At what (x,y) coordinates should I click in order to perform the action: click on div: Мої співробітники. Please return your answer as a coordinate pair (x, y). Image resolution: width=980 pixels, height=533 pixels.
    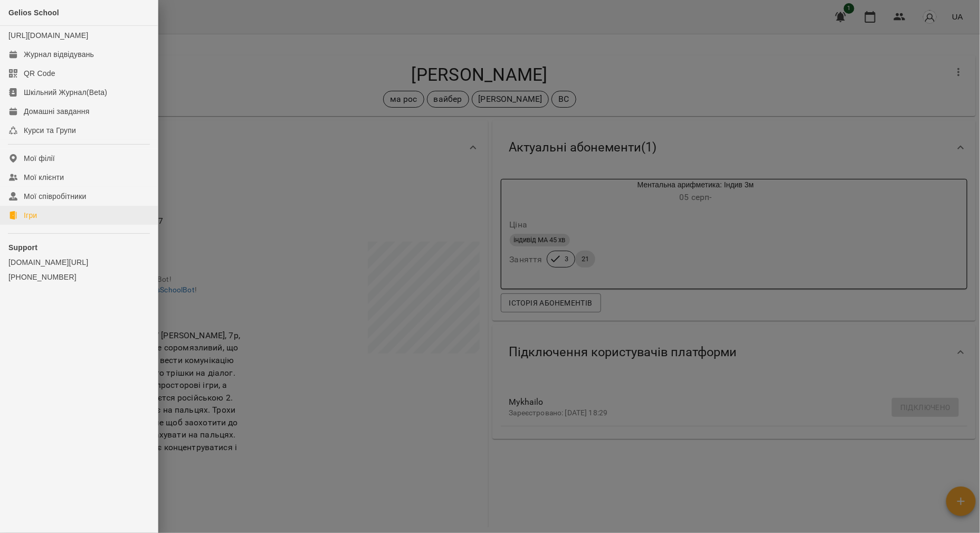
    Looking at the image, I should click on (55, 196).